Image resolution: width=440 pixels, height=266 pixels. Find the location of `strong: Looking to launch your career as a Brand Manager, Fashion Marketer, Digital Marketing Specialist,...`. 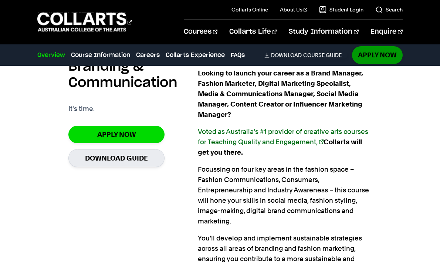

strong: Looking to launch your career as a Brand Manager, Fashion Marketer, Digital Marketing Specialist,... is located at coordinates (280, 94).